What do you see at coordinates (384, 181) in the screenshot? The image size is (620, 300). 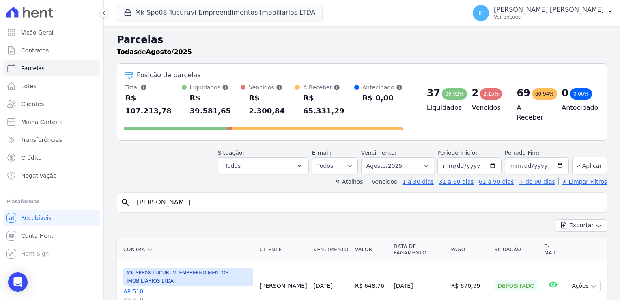 I see `label: Vencidos:` at bounding box center [384, 181].